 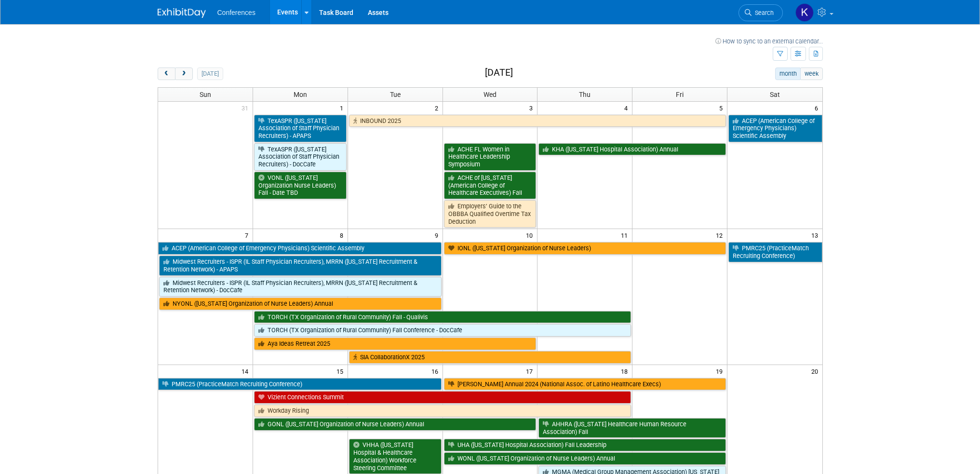 I want to click on span: Thu, so click(x=585, y=94).